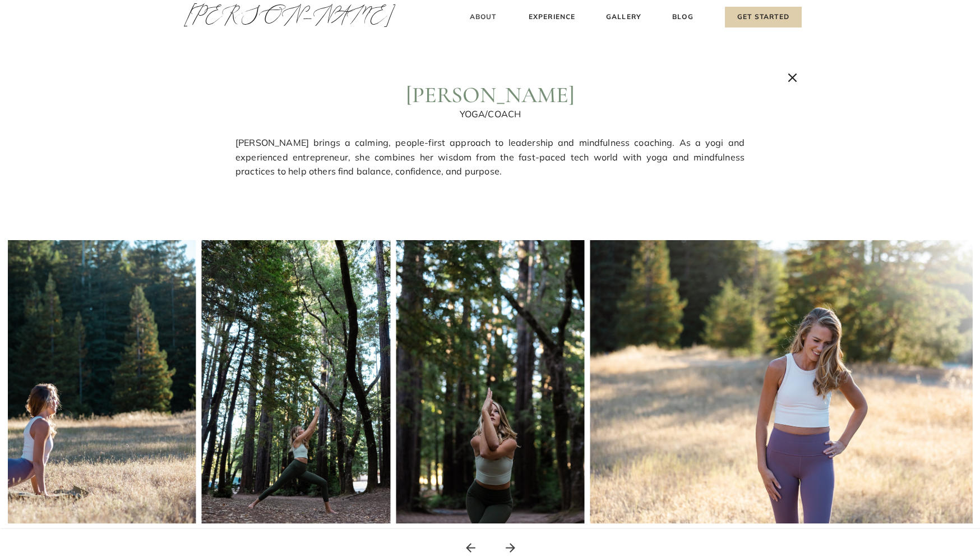 This screenshot has height=556, width=980. What do you see at coordinates (482, 17) in the screenshot?
I see `h3: About` at bounding box center [482, 17].